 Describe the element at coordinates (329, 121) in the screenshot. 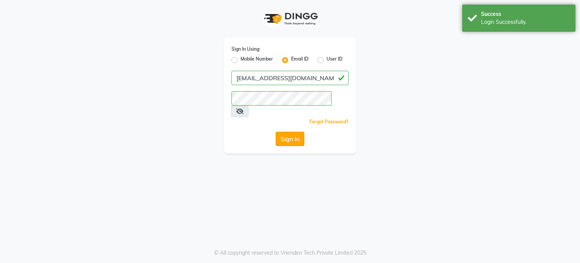

I see `a: Forgot Password?` at that location.